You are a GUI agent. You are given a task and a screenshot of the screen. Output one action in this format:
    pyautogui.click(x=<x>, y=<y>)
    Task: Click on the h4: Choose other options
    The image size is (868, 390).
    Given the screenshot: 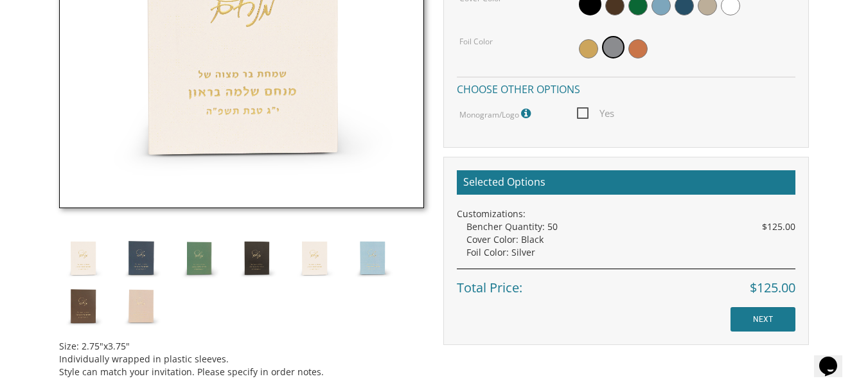 What is the action you would take?
    pyautogui.click(x=626, y=87)
    